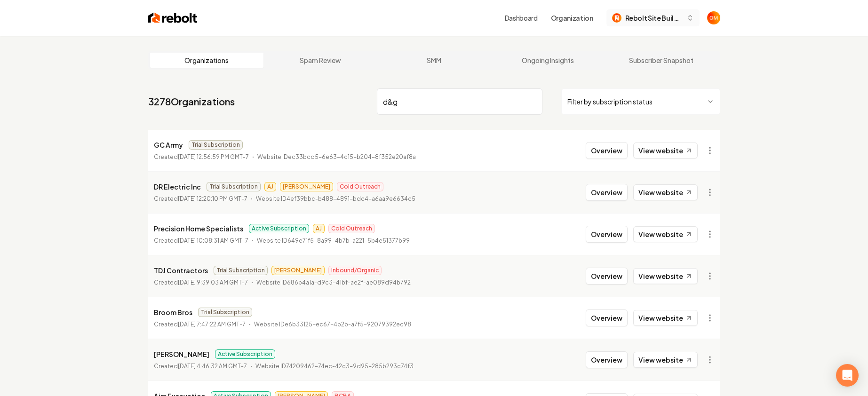 Image resolution: width=868 pixels, height=396 pixels. What do you see at coordinates (173, 312) in the screenshot?
I see `p: Broom Bros` at bounding box center [173, 312].